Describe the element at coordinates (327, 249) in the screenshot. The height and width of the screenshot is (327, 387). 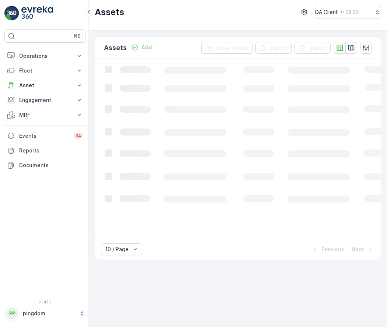
I see `button: Previous` at that location.